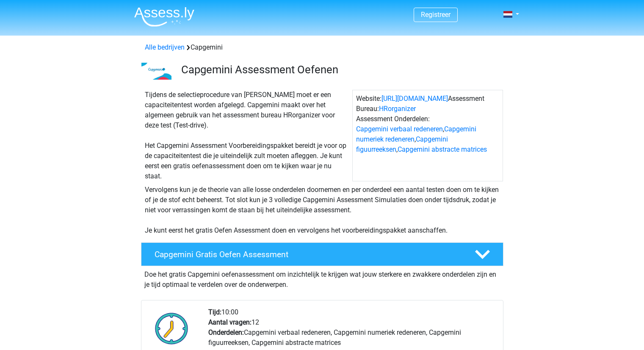 This screenshot has width=644, height=350. What do you see at coordinates (442, 149) in the screenshot?
I see `a: Capgemini abstracte matrices` at bounding box center [442, 149].